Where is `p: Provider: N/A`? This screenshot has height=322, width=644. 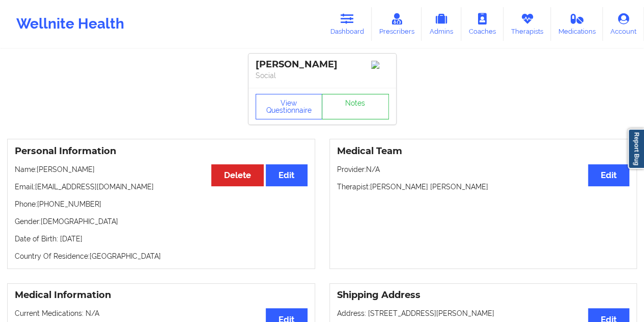 p: Provider: N/A is located at coordinates (483, 169).